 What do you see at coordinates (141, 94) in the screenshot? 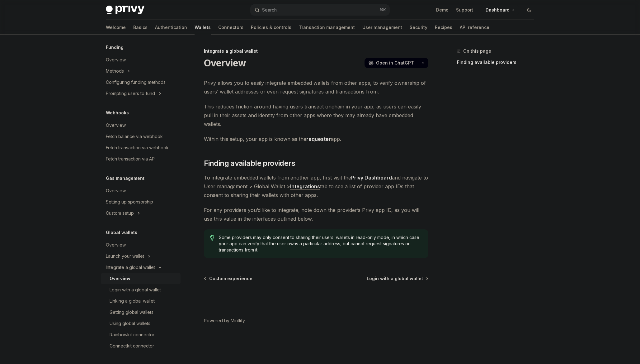
I see `button: Toggle Prompting users to fund section` at bounding box center [141, 94].